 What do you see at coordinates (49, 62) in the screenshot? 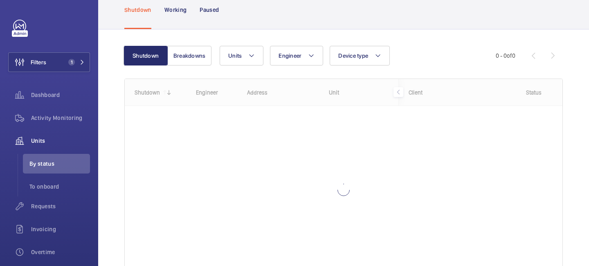
I see `button: Filters1` at bounding box center [49, 62].